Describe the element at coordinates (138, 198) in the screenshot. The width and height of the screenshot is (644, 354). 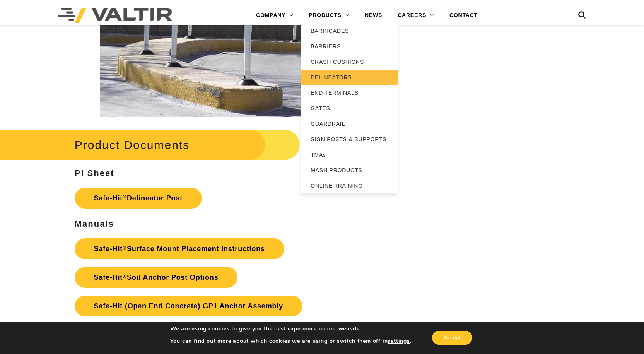
I see `a: Safe-Hit®Delineator Post` at that location.